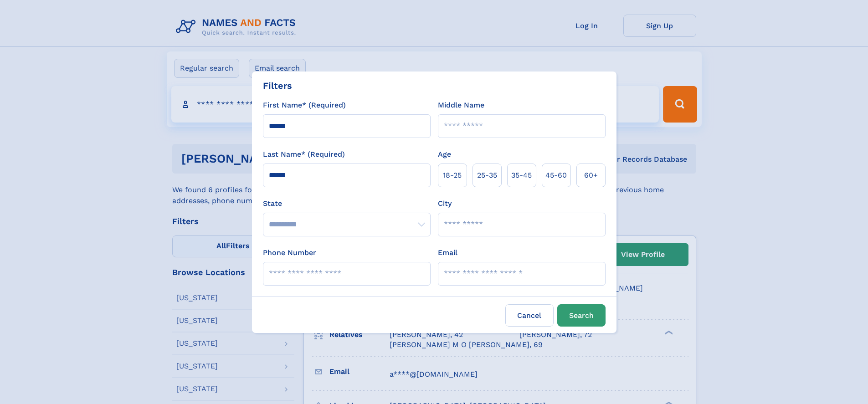 The image size is (868, 404). I want to click on label: Phone Number, so click(289, 253).